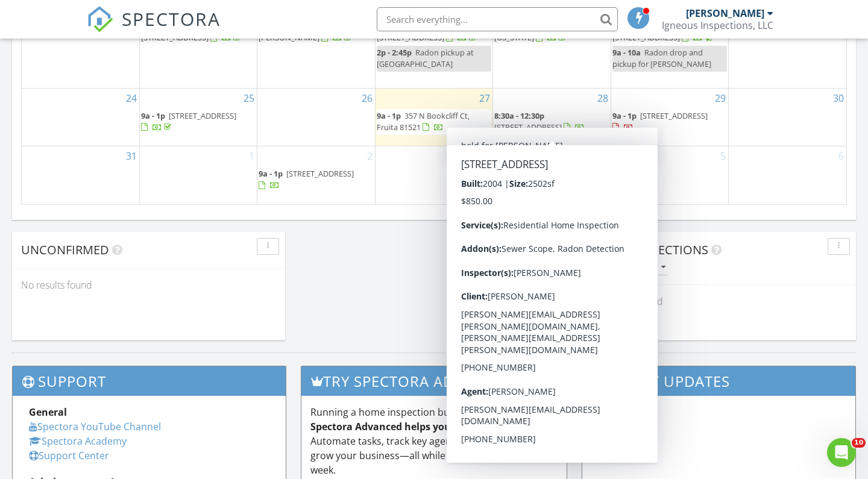 The image size is (868, 479). I want to click on a: Go to August 30, 2025, so click(838, 98).